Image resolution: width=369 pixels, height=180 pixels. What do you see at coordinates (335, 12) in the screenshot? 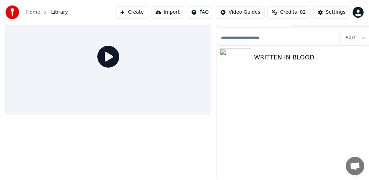
I see `div: Settings` at bounding box center [335, 12].